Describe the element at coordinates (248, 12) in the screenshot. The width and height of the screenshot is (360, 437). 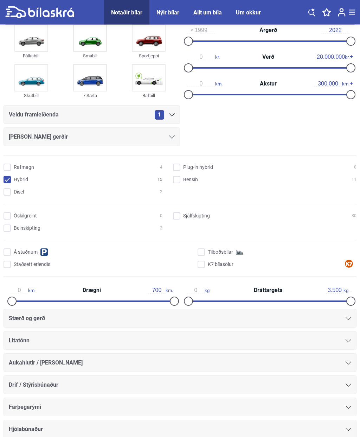
I see `div: Um okkur` at that location.